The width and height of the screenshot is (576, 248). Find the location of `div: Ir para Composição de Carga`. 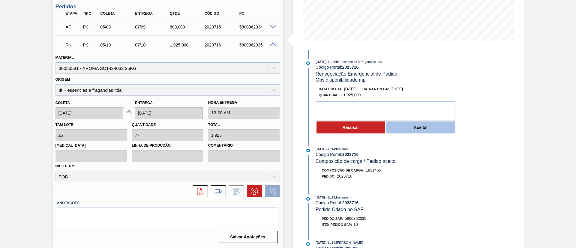

div: Ir para Composição de Carga is located at coordinates (217, 192).